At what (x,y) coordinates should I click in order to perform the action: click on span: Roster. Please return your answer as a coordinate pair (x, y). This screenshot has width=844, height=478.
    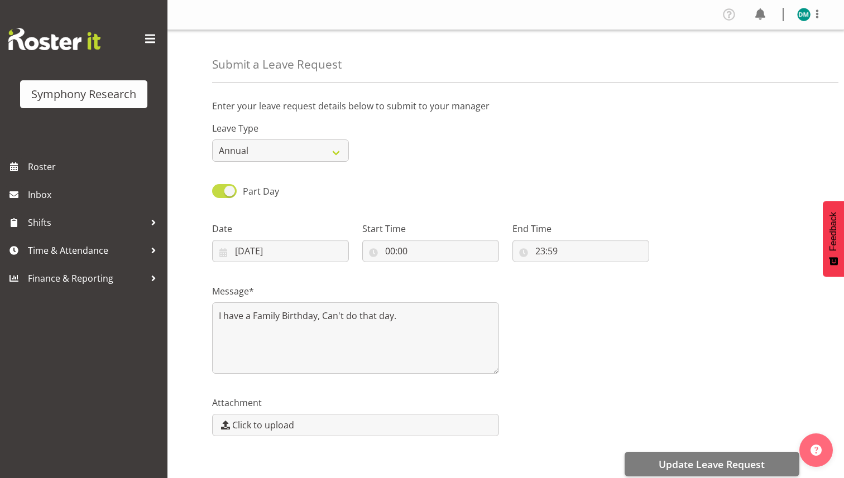
    Looking at the image, I should click on (95, 167).